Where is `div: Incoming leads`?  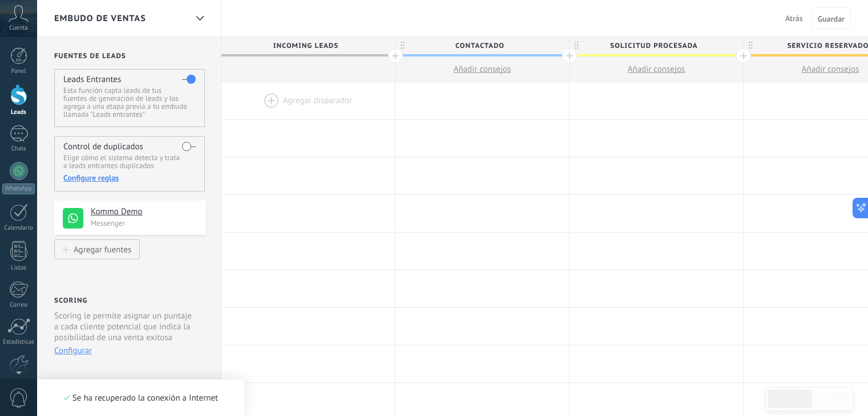
div: Incoming leads is located at coordinates (308, 46).